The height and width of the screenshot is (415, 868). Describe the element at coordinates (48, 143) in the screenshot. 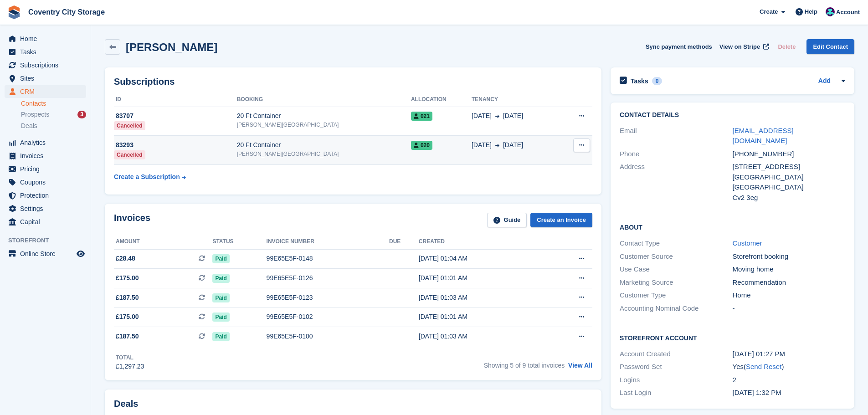

I see `span: Analytics` at that location.